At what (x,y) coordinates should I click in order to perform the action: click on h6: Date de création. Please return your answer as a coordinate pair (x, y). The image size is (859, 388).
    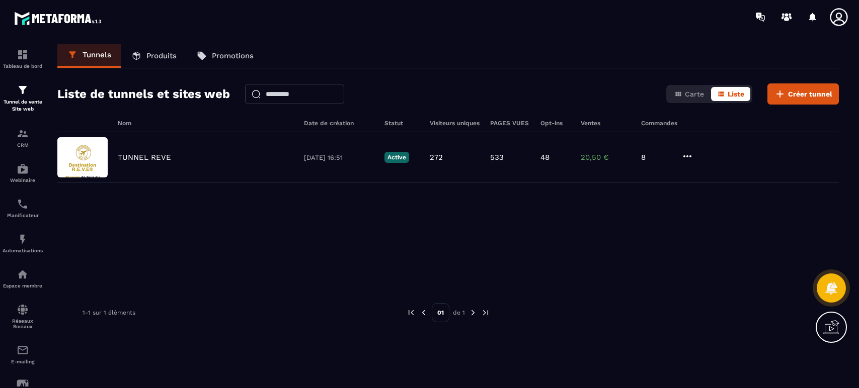
    Looking at the image, I should click on (339, 123).